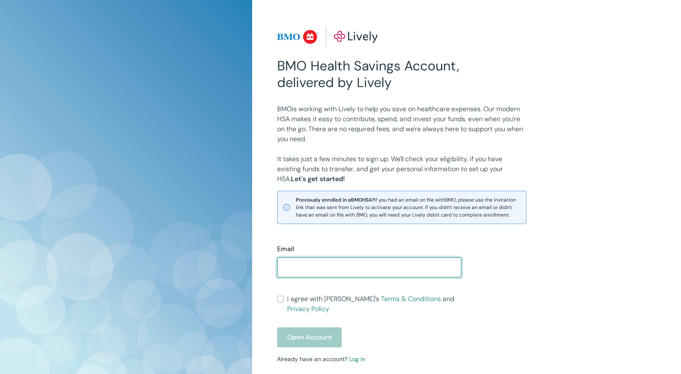 This screenshot has height=374, width=681. Describe the element at coordinates (411, 299) in the screenshot. I see `a: Terms & Conditions` at that location.